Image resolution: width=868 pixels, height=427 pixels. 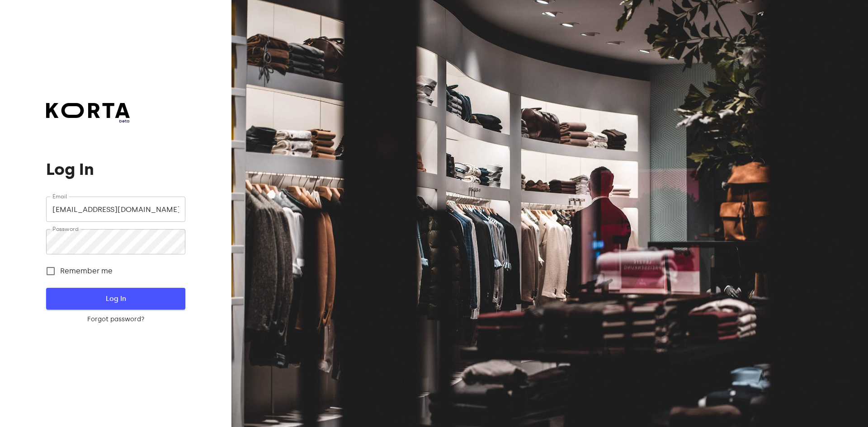 I want to click on span: beta, so click(x=88, y=121).